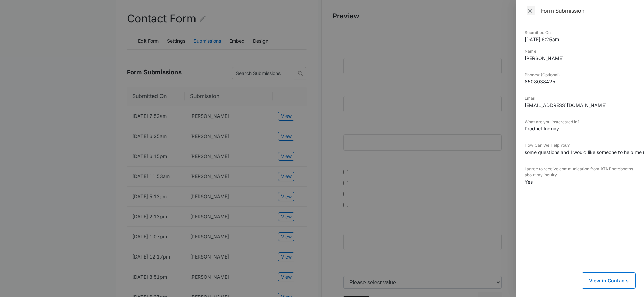 The image size is (644, 297). Describe the element at coordinates (531, 10) in the screenshot. I see `span: Close` at that location.